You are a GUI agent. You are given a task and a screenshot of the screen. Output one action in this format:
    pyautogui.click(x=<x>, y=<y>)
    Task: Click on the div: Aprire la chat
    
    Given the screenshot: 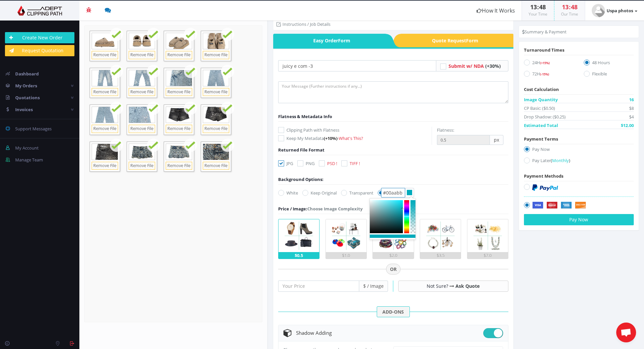 What is the action you would take?
    pyautogui.click(x=626, y=332)
    